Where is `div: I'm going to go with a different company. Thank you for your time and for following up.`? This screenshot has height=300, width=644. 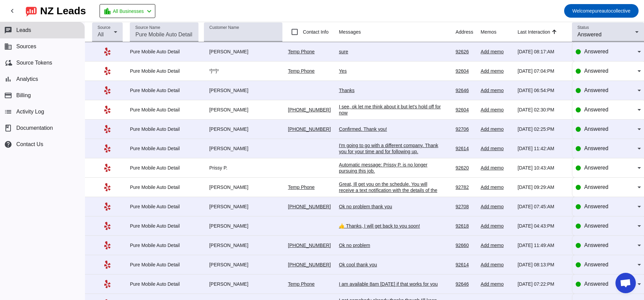 div: I'm going to go with a different company. Thank you for your time and for following up. is located at coordinates (390, 148).